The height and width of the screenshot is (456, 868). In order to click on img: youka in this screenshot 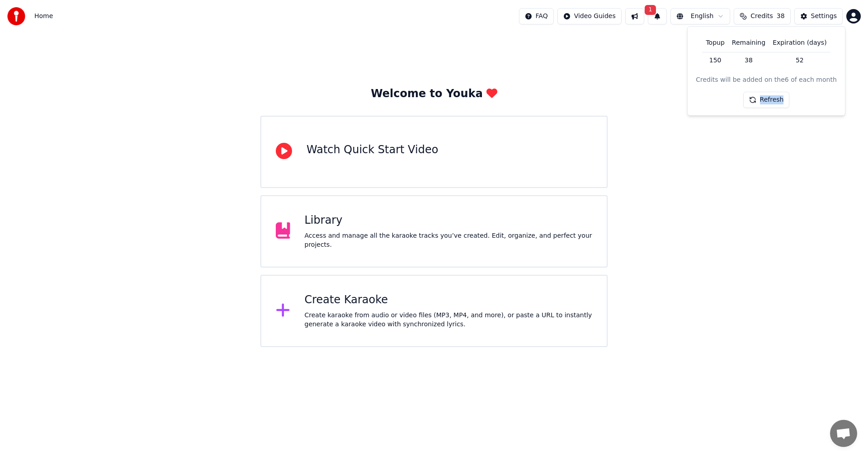, I will do `click(16, 16)`.